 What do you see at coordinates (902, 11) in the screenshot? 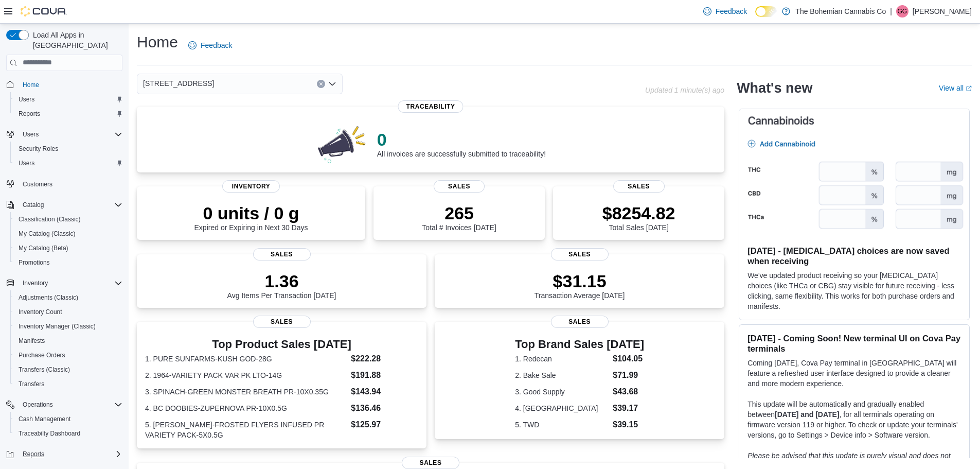
I see `span: GG` at bounding box center [902, 11].